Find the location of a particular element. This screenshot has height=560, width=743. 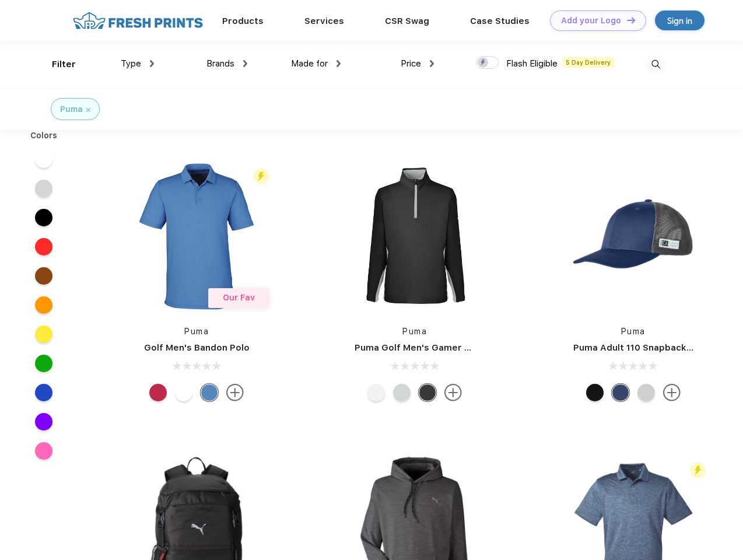

div: Filter is located at coordinates (63, 64).